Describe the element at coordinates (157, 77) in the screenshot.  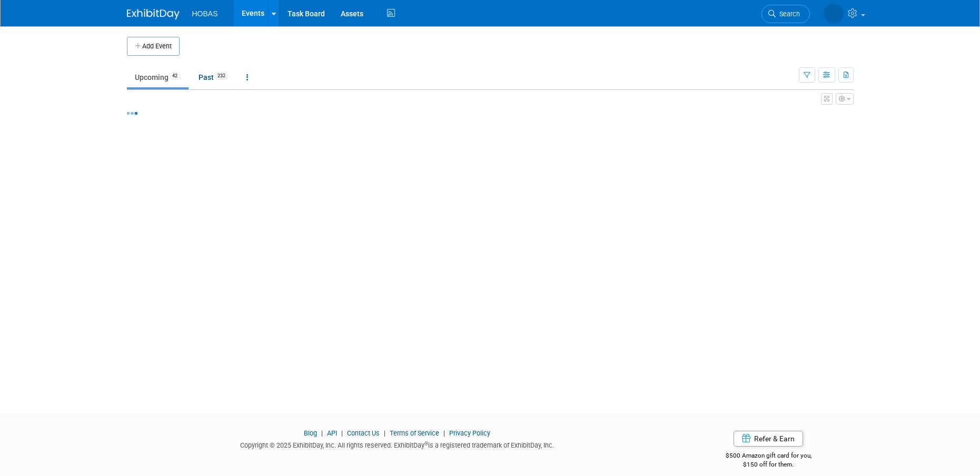
I see `a: Upcoming42` at that location.